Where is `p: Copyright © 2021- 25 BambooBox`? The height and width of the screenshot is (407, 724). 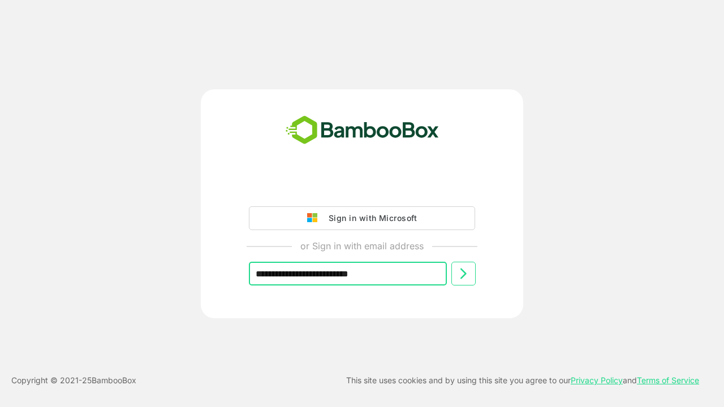 p: Copyright © 2021- 25 BambooBox is located at coordinates (74, 381).